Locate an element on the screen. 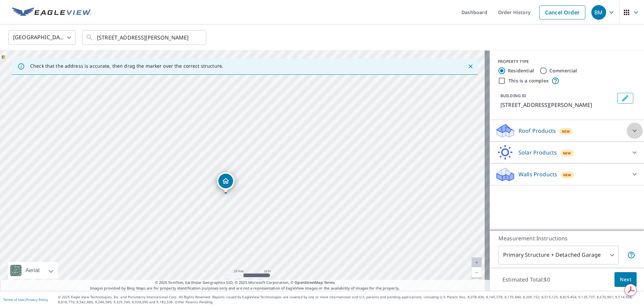 This screenshot has height=308, width=644. div: PROPERTY TYPE is located at coordinates (567, 62).